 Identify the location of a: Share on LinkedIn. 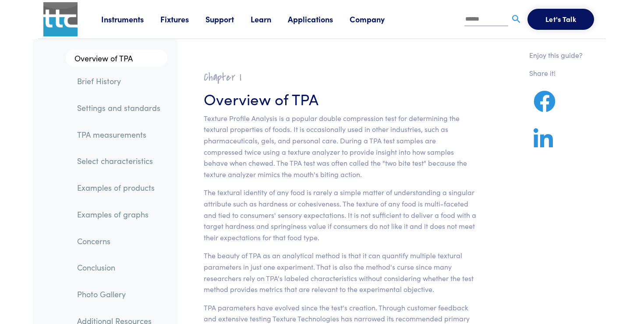
(543, 144).